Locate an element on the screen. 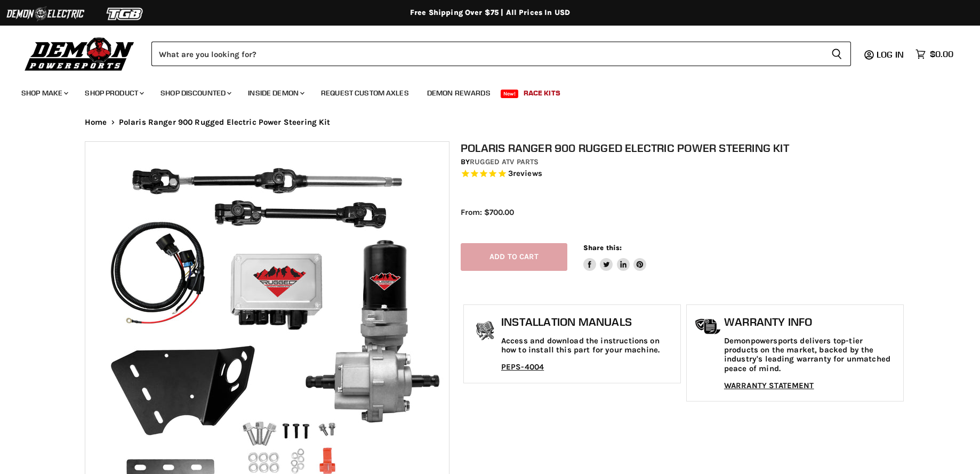 The image size is (980, 474). a: Inside Demon is located at coordinates (275, 93).